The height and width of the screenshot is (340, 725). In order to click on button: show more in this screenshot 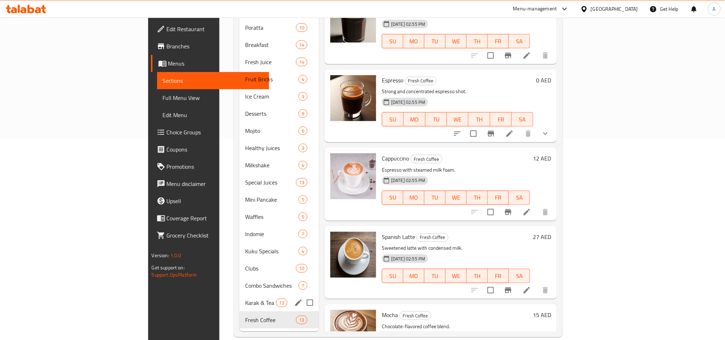, I will do `click(546, 134)`.